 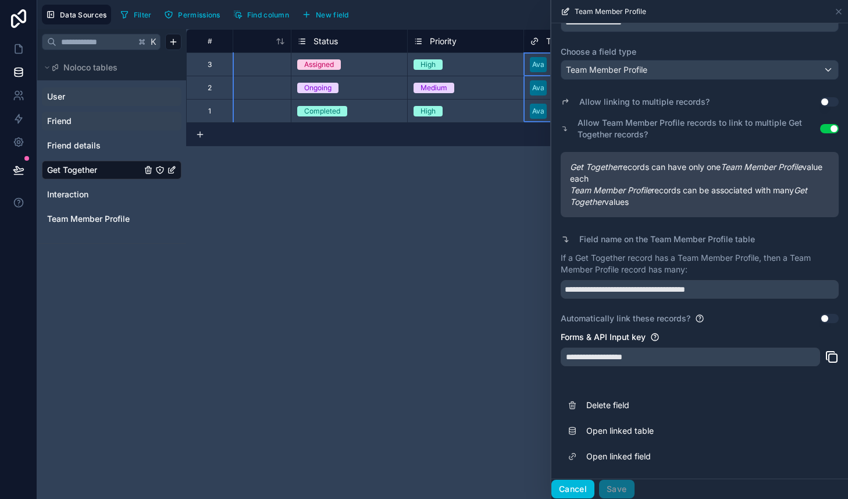 I want to click on span: Filter, so click(x=143, y=15).